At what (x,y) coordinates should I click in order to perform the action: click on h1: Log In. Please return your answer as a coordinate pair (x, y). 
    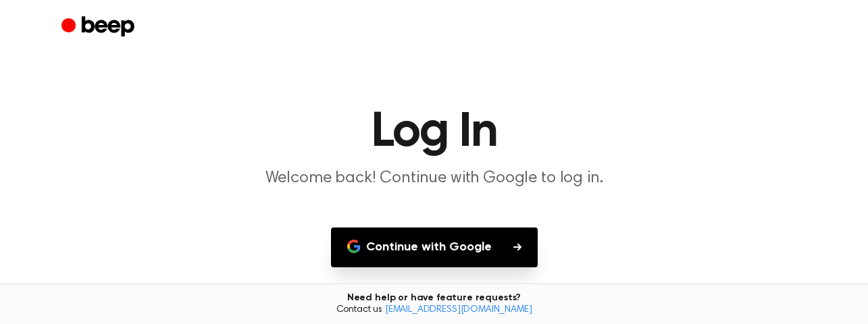
    Looking at the image, I should click on (434, 132).